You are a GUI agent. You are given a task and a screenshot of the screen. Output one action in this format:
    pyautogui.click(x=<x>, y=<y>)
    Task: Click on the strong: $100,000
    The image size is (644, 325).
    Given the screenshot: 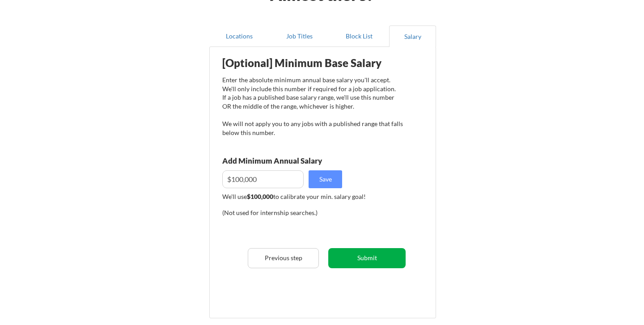 What is the action you would take?
    pyautogui.click(x=260, y=196)
    